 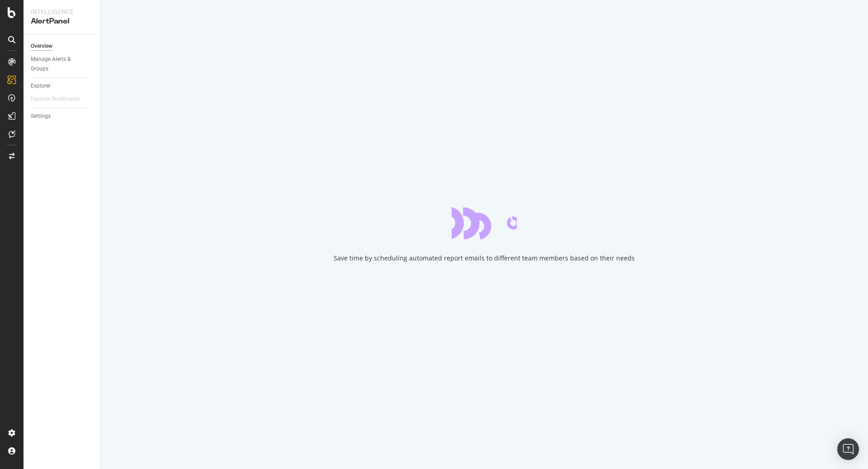 What do you see at coordinates (61, 12) in the screenshot?
I see `div: Intelligence` at bounding box center [61, 12].